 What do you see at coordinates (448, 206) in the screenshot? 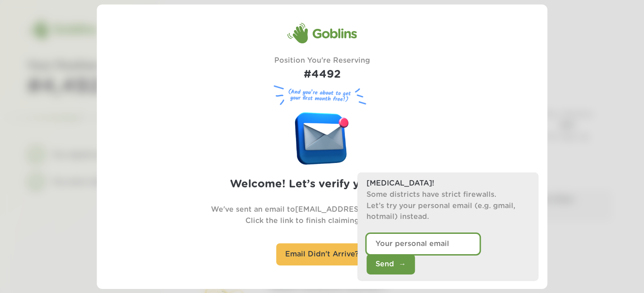
I see `p: Some districts have strict firewalls. Let’s try your personal email (e.g. gmail, hotmail) instead.` at bounding box center [448, 206].